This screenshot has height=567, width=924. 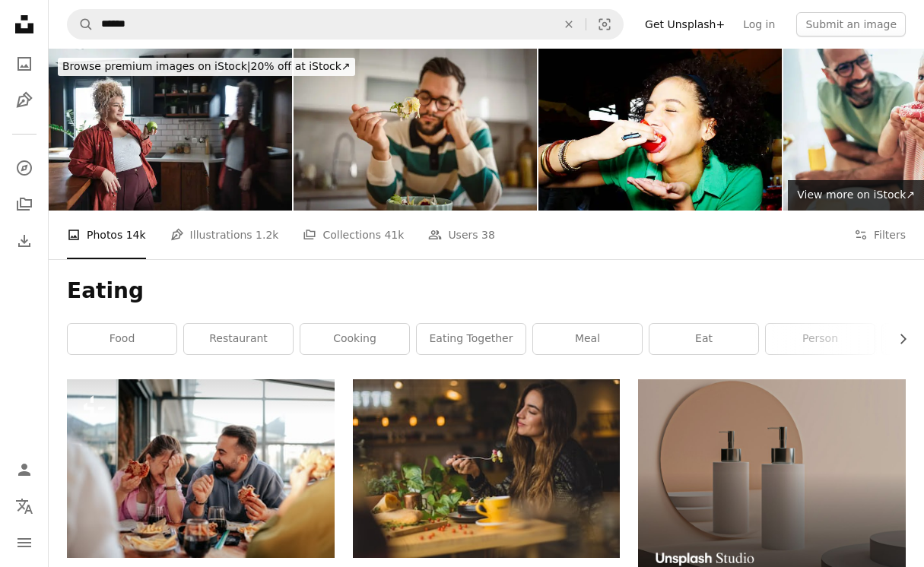 I want to click on a: a group of people sitting at a table eating pizza, so click(x=201, y=468).